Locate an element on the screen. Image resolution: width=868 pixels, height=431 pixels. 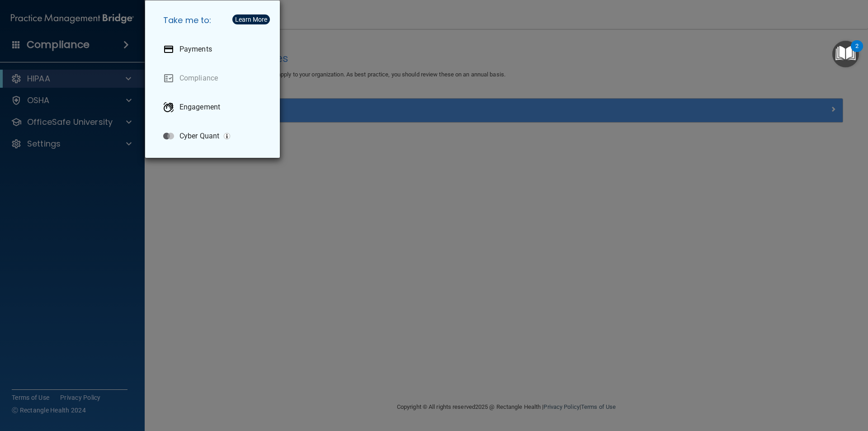
button: Open Resource Center, 2 new notifications is located at coordinates (845, 54).